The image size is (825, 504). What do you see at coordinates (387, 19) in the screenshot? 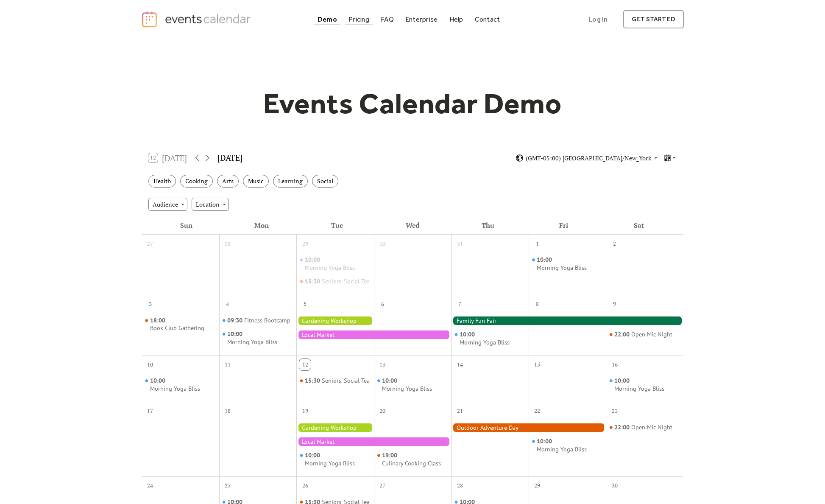
I see `div: FAQ` at bounding box center [387, 19].